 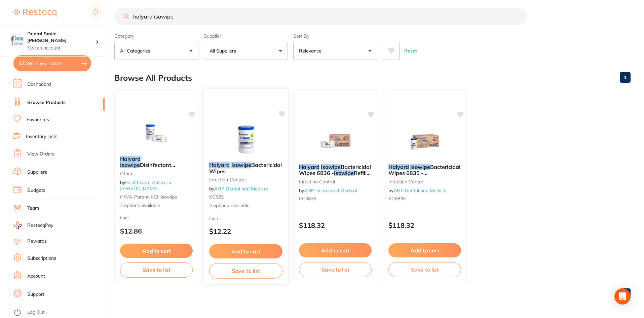 What do you see at coordinates (156, 162) in the screenshot?
I see `b: Halyard Isowipe Disinfectant Bactericidal Wipes` at bounding box center [156, 162].